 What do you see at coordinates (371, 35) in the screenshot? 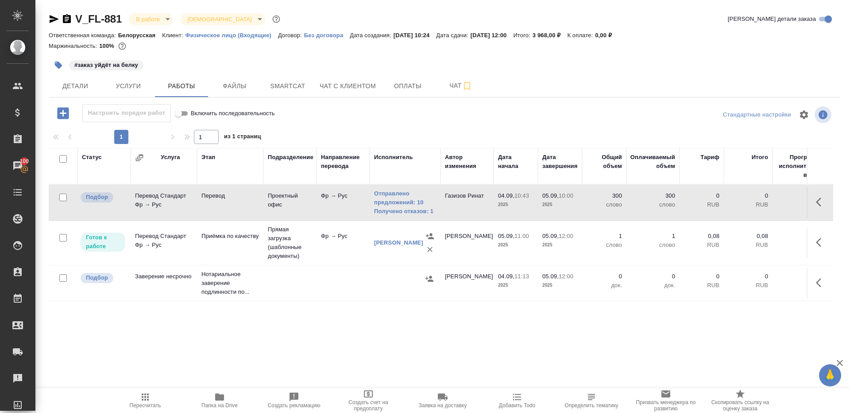
I see `p: Дата создания:` at bounding box center [371, 35].